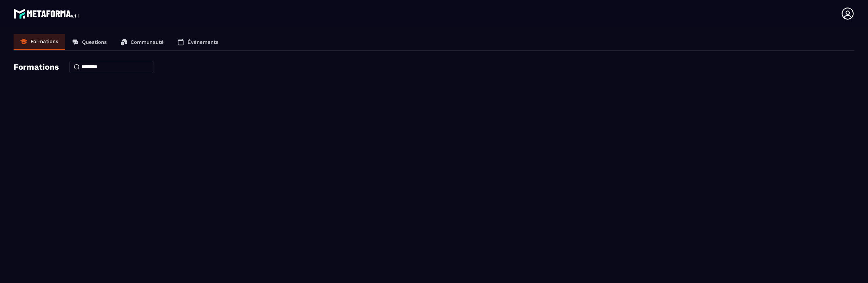 This screenshot has height=283, width=868. Describe the element at coordinates (45, 42) in the screenshot. I see `p: Formations` at that location.